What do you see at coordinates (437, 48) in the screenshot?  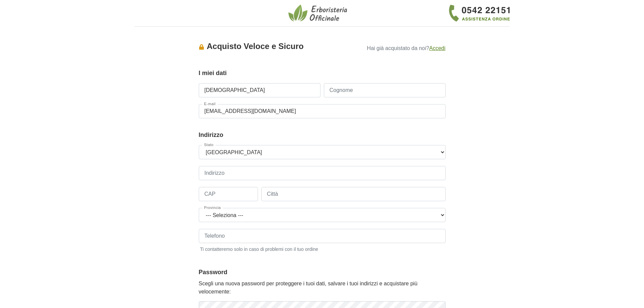 I see `u: Accedi` at bounding box center [437, 48].